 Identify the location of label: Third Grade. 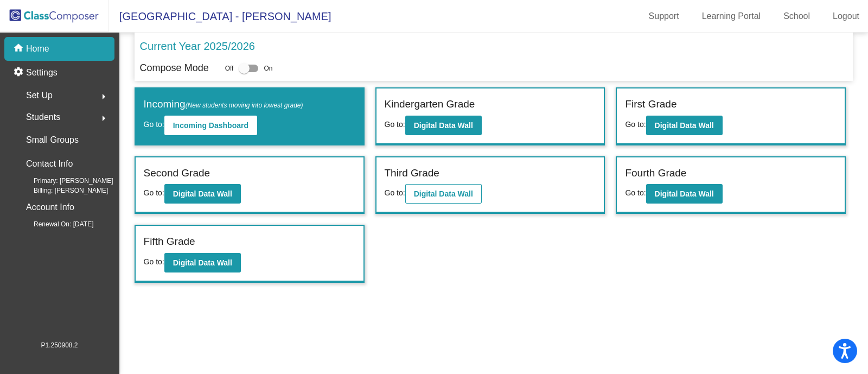
(411, 173).